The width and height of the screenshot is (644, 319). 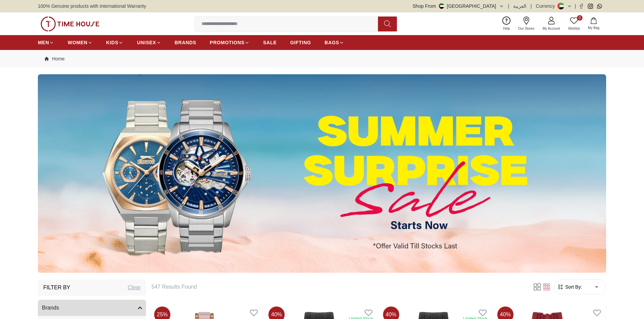 I want to click on span: GIFTING, so click(x=300, y=42).